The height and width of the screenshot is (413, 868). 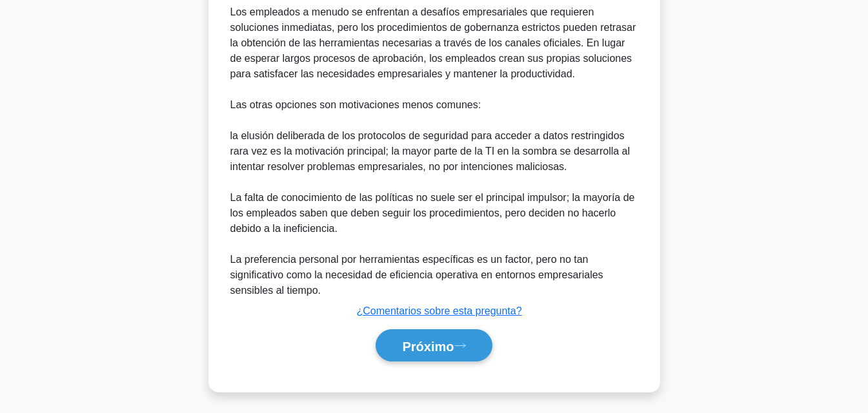 I want to click on button: Próximo, so click(x=434, y=346).